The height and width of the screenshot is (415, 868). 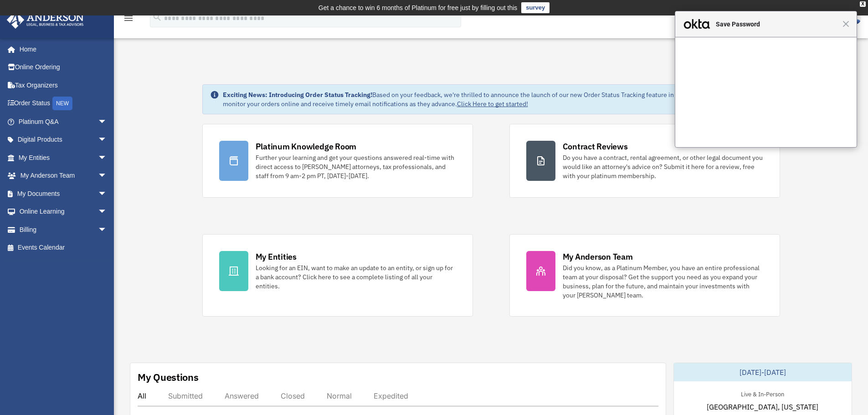 What do you see at coordinates (63, 193) in the screenshot?
I see `a: My Documentsarrow_drop_down` at bounding box center [63, 193].